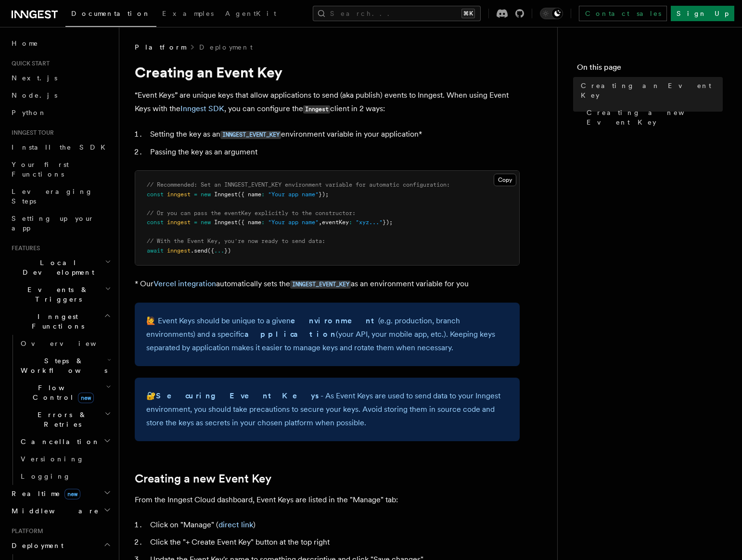 Image resolution: width=742 pixels, height=560 pixels. I want to click on li: Setting the key as an environment variable in your application*, so click(333, 134).